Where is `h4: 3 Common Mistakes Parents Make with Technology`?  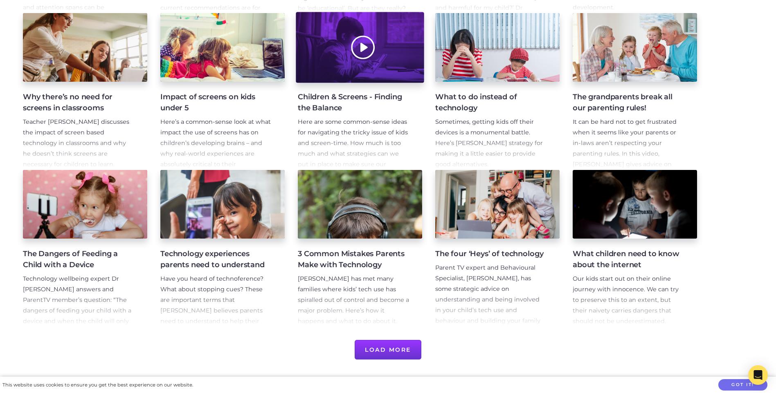
h4: 3 Common Mistakes Parents Make with Technology is located at coordinates (353, 260).